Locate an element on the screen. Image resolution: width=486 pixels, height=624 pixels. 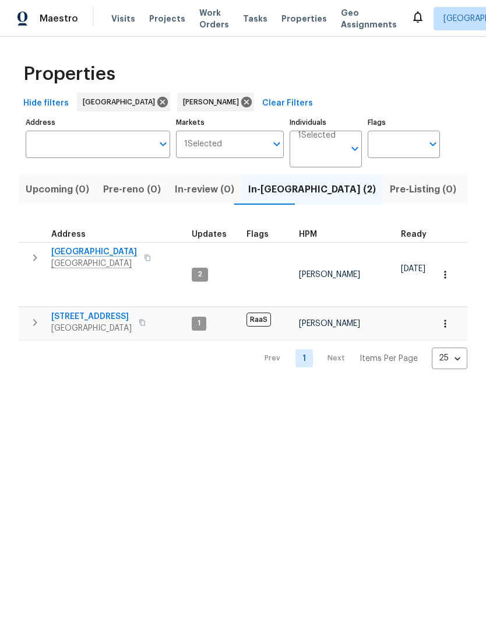
label: Markets is located at coordinates (230, 122).